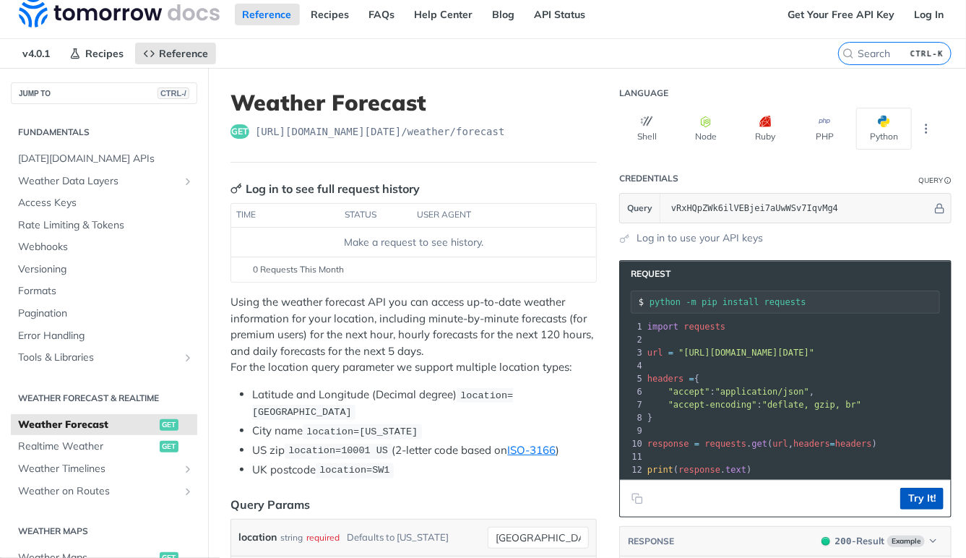  What do you see at coordinates (765, 129) in the screenshot?
I see `button: Ruby` at bounding box center [765, 129].